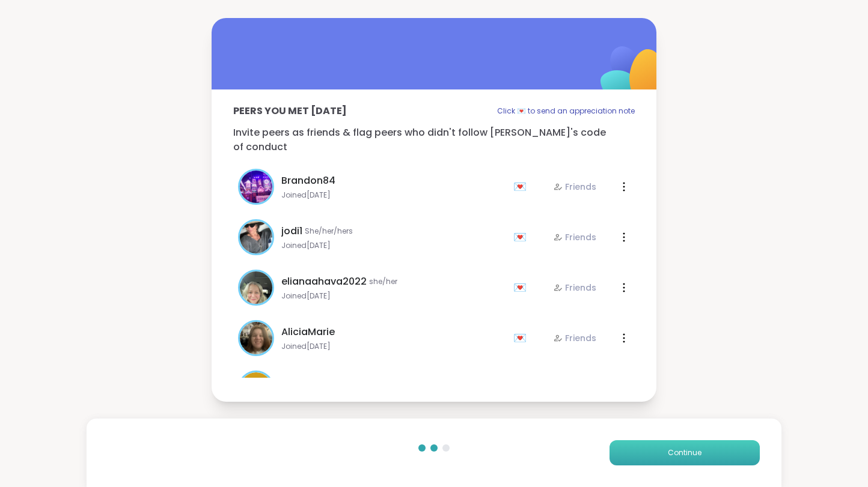 The image size is (868, 487). I want to click on img: ShareWell Logomark, so click(632, 75).